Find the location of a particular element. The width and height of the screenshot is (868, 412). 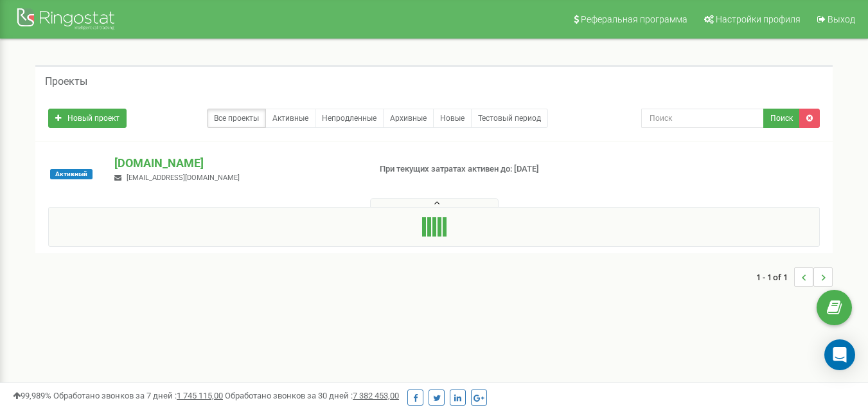

div: Open Intercom Messenger is located at coordinates (840, 355).